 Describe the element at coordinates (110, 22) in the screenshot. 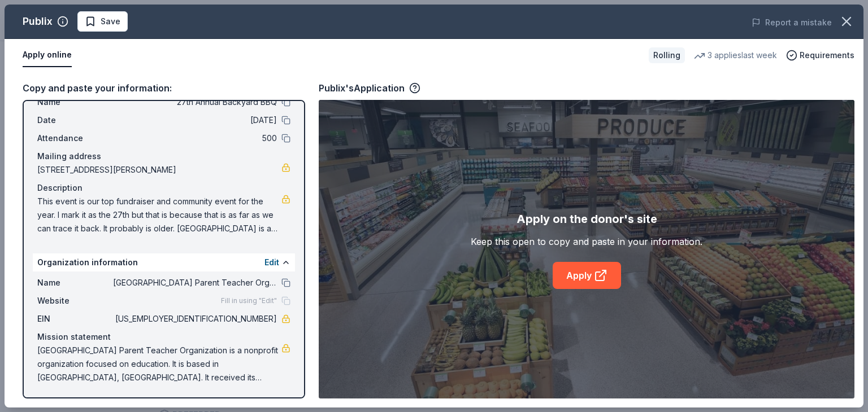

I see `span: Save` at that location.